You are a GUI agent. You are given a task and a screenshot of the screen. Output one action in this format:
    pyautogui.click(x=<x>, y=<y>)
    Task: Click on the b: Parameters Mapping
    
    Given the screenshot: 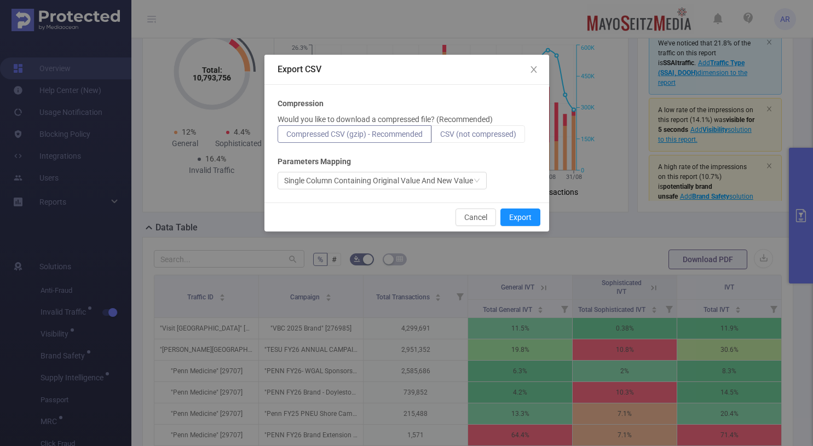 What is the action you would take?
    pyautogui.click(x=314, y=161)
    